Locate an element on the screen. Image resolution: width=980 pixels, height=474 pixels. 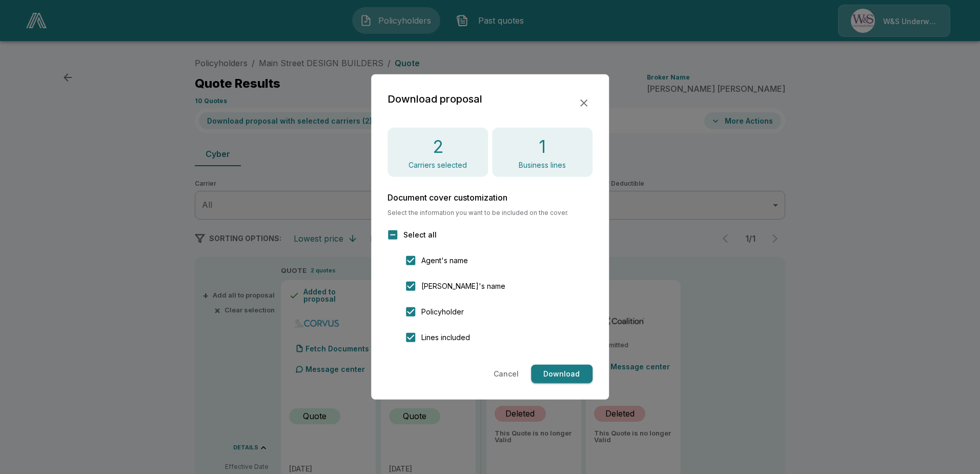
span: Select the information you want to be included on the cover. is located at coordinates (490, 213).